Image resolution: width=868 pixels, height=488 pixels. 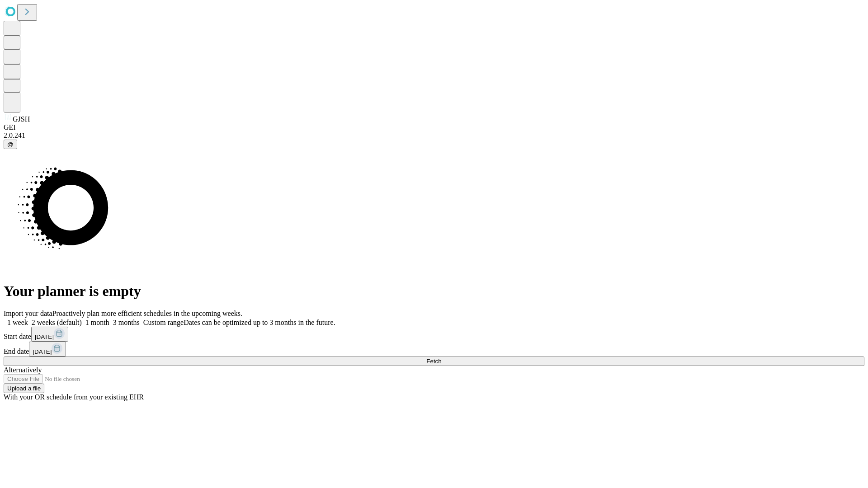 I want to click on h1: Your planner is empty, so click(x=434, y=291).